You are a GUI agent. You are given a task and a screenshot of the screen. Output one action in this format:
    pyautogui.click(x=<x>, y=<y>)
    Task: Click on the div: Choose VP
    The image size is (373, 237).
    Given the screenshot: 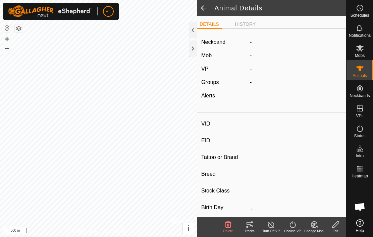 What is the action you would take?
    pyautogui.click(x=292, y=231)
    